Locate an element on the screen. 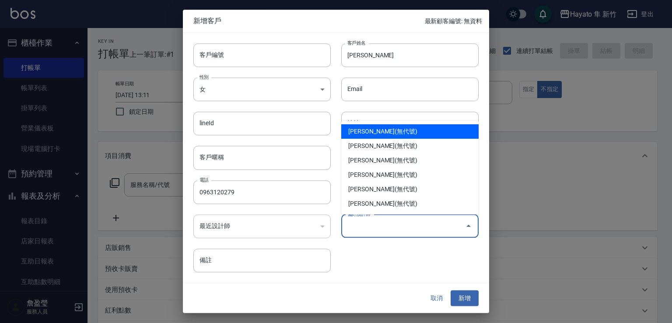 Image resolution: width=672 pixels, height=323 pixels. button: 新增 is located at coordinates (464, 298).